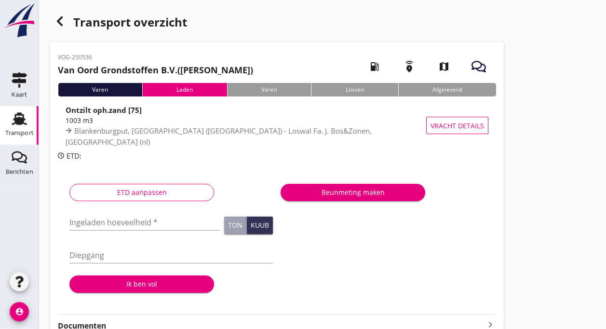  What do you see at coordinates (142, 283) in the screenshot?
I see `div: Ik ben vol` at bounding box center [142, 283].